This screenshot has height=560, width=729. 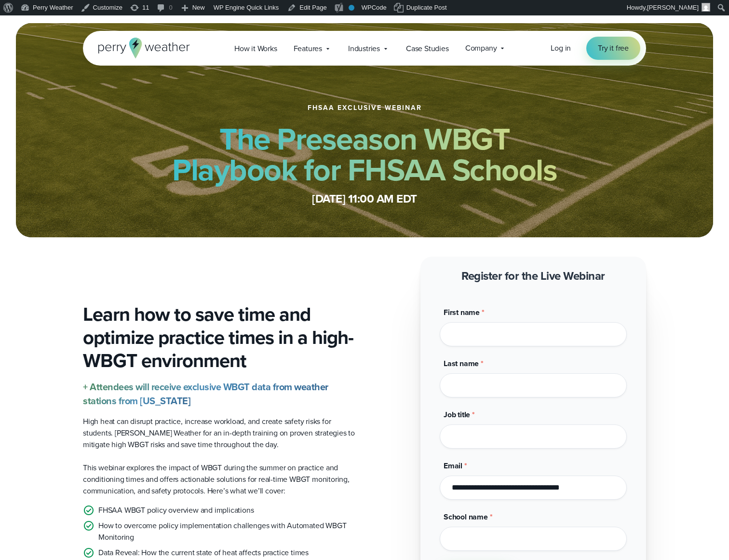 I want to click on span: First name, so click(x=462, y=312).